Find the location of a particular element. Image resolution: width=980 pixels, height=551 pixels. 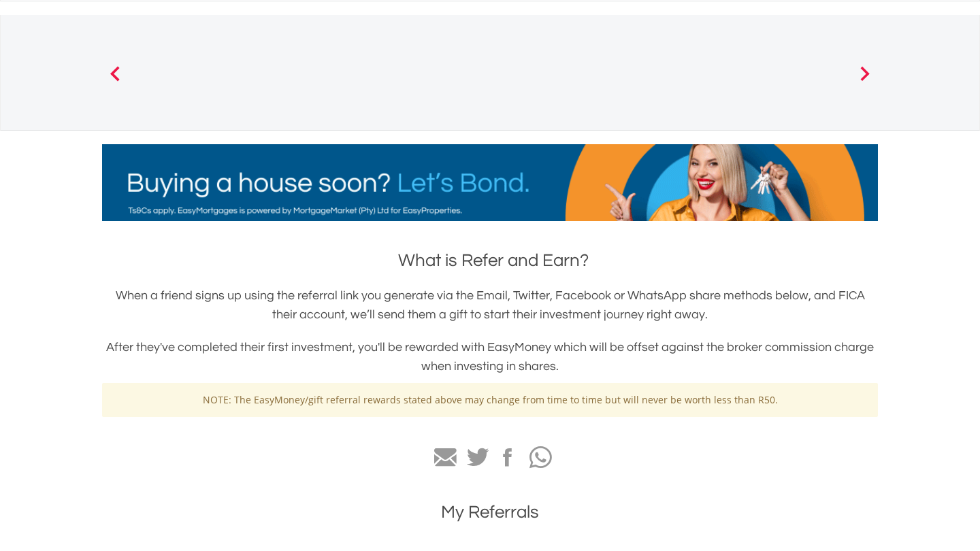

h1: My Referrals is located at coordinates (490, 512).